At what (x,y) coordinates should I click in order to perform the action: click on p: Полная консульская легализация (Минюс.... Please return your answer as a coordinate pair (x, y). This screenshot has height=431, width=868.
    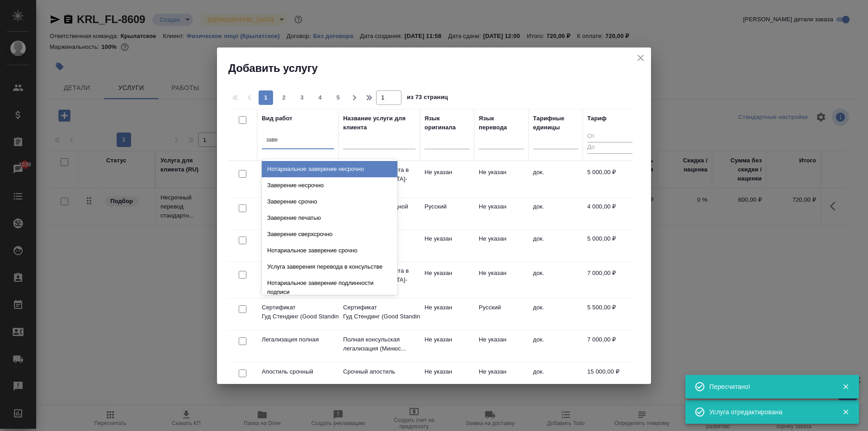
    Looking at the image, I should click on (379, 344).